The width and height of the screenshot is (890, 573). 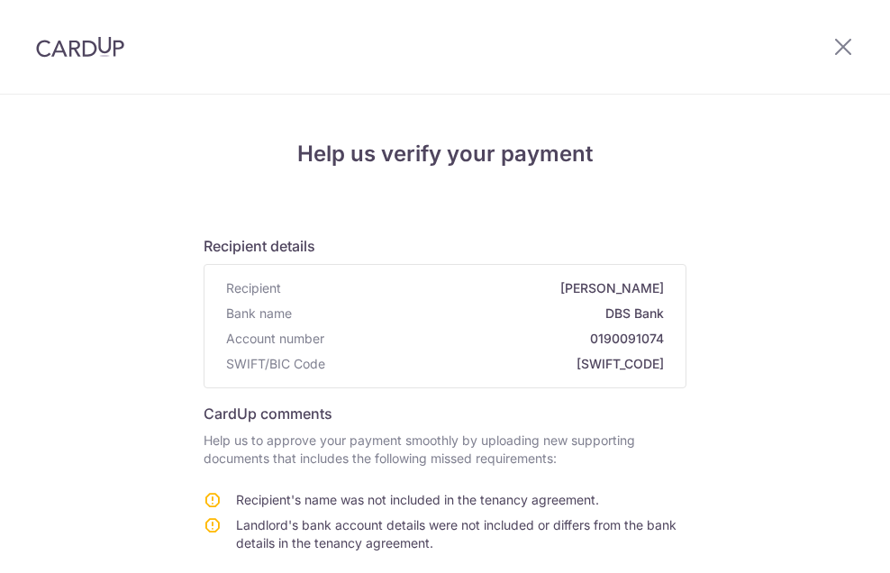 I want to click on img: CardUp, so click(x=80, y=47).